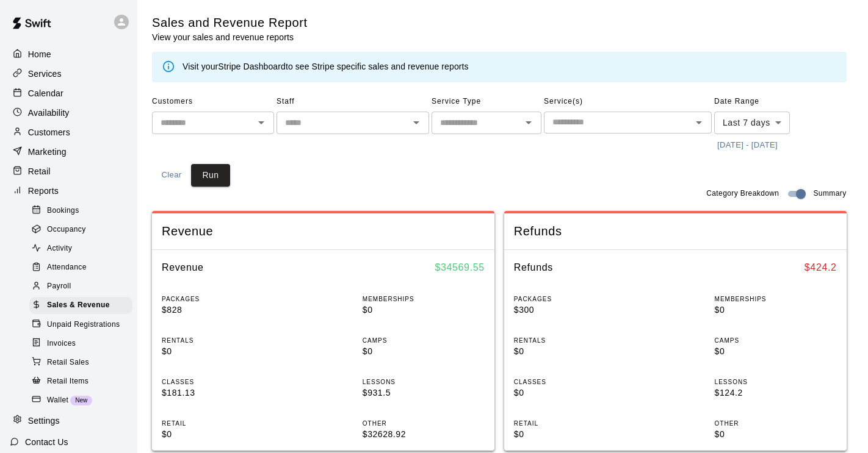  I want to click on span: Staff, so click(353, 102).